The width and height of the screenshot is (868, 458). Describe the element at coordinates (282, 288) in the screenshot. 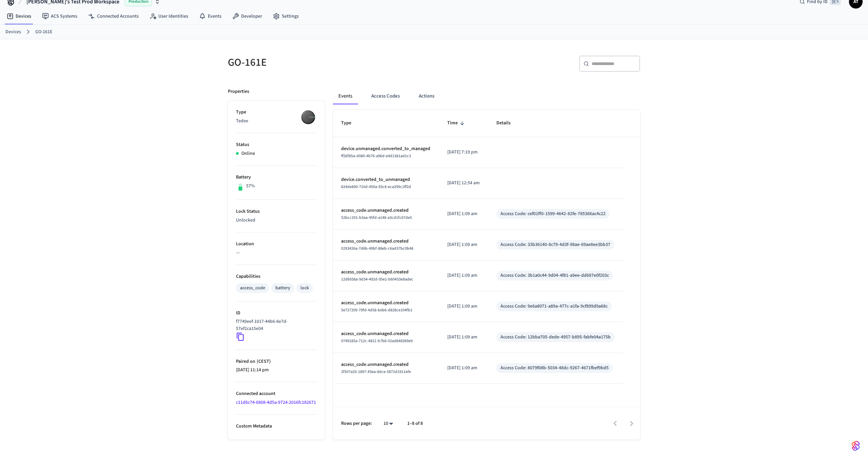

I see `div: battery` at that location.